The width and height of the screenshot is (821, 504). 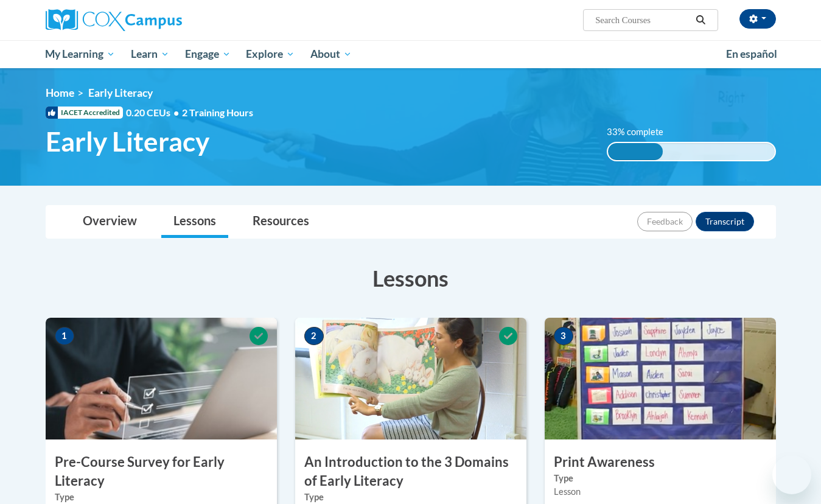 I want to click on span: Explore, so click(x=270, y=54).